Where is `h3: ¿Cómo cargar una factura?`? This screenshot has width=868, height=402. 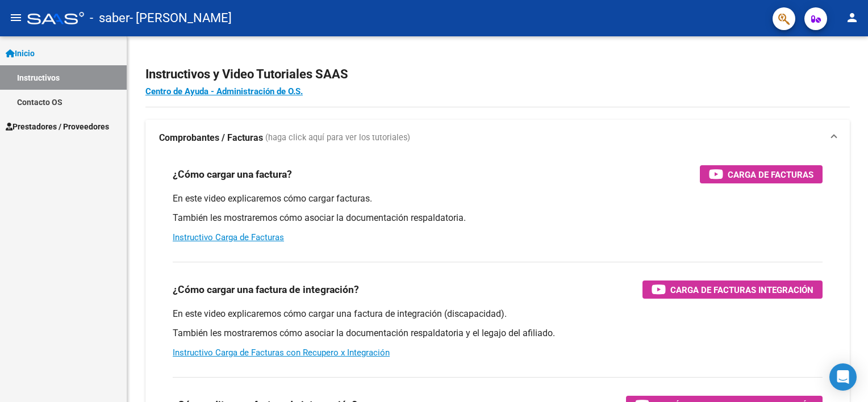 h3: ¿Cómo cargar una factura? is located at coordinates (232, 174).